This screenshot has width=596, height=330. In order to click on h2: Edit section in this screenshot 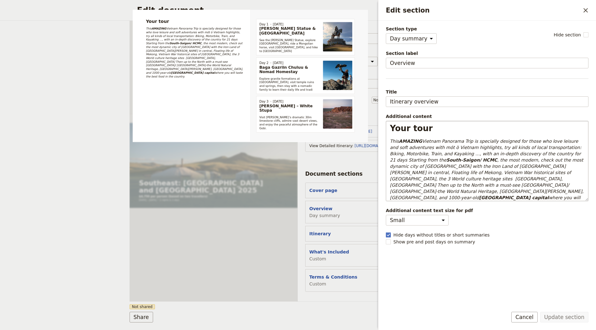, I will do `click(483, 10)`.